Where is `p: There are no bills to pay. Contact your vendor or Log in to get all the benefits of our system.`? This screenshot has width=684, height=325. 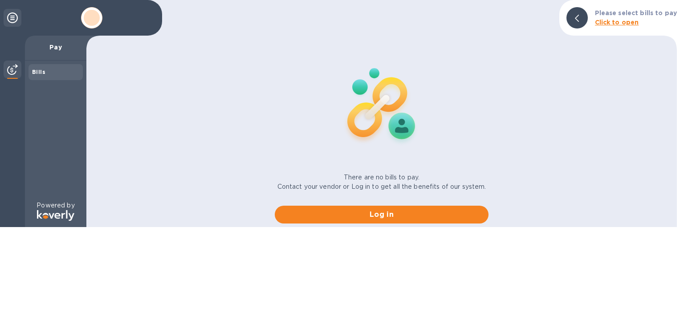
p: There are no bills to pay. Contact your vendor or Log in to get all the benefits of our system. is located at coordinates (382, 182).